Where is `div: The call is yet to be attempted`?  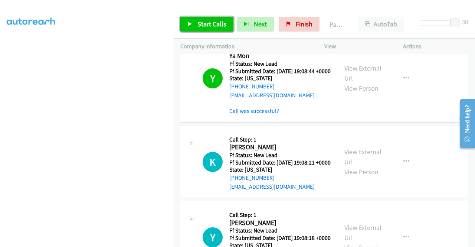 div: The call is yet to be attempted is located at coordinates (212, 162).